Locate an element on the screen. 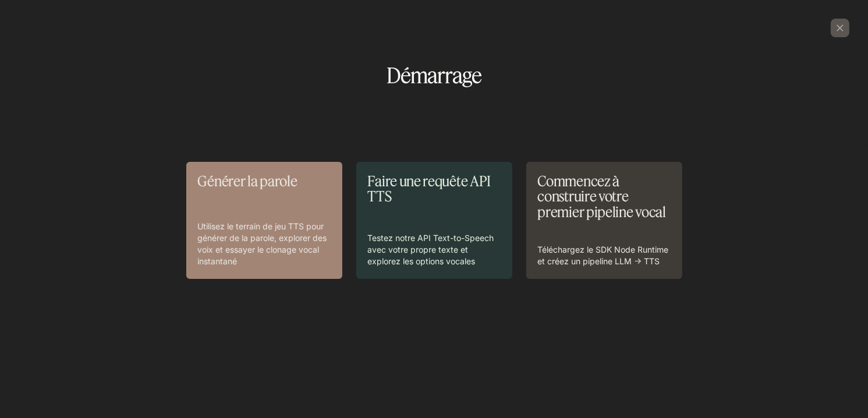  p: Commencez à construire votre premier pipeline vocal is located at coordinates (604, 196).